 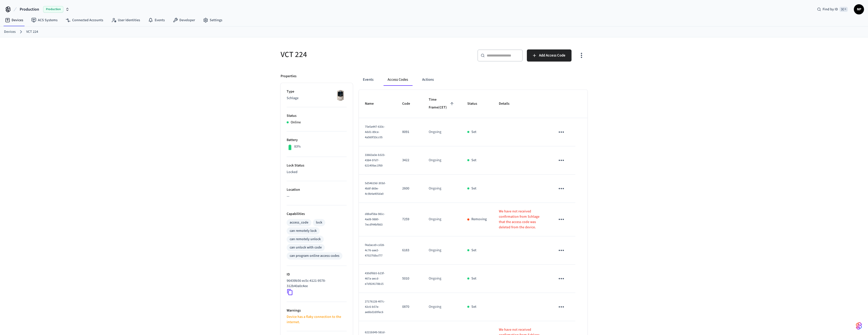 What do you see at coordinates (126, 20) in the screenshot?
I see `a: User Identities` at bounding box center [126, 20].